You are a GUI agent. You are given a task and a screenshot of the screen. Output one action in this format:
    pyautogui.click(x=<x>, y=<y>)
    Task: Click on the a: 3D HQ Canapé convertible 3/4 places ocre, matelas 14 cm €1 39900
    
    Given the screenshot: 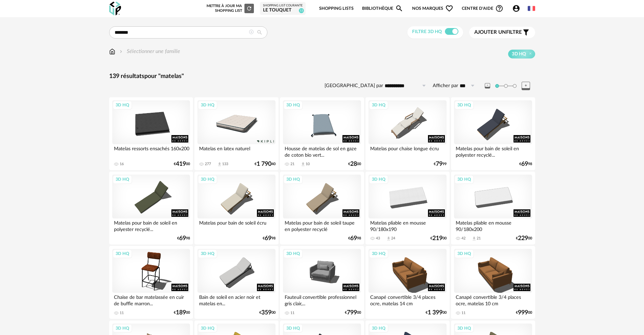 What is the action you would take?
    pyautogui.click(x=408, y=283)
    